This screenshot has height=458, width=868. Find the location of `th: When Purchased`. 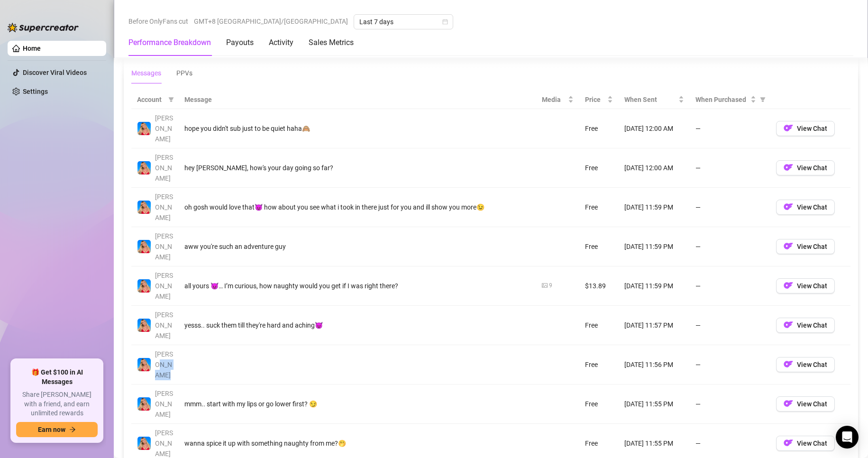

th: When Purchased is located at coordinates (730, 100).